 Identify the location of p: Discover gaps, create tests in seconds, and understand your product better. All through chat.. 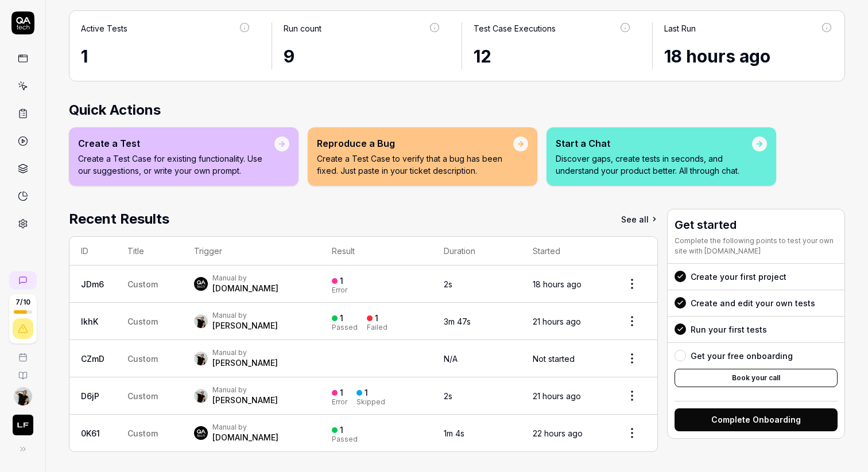
(654, 165).